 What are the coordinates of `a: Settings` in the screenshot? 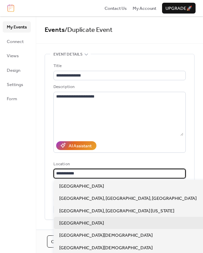 It's located at (17, 84).